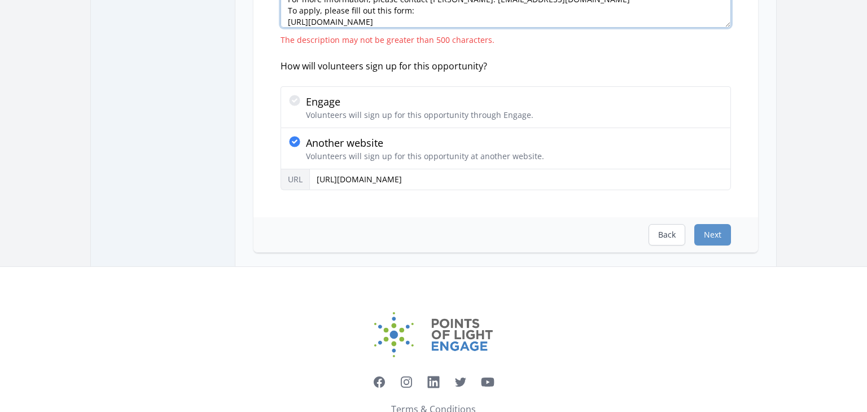 Image resolution: width=867 pixels, height=412 pixels. What do you see at coordinates (667, 235) in the screenshot?
I see `button: Back` at bounding box center [667, 235].